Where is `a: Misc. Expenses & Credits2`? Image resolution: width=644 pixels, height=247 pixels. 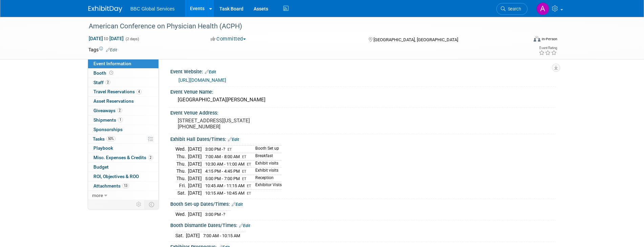
a: Misc. Expenses & Credits2 is located at coordinates (123, 158).